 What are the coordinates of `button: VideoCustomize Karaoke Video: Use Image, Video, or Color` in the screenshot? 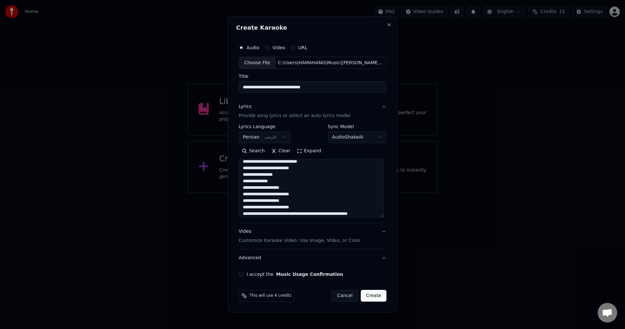 It's located at (313, 236).